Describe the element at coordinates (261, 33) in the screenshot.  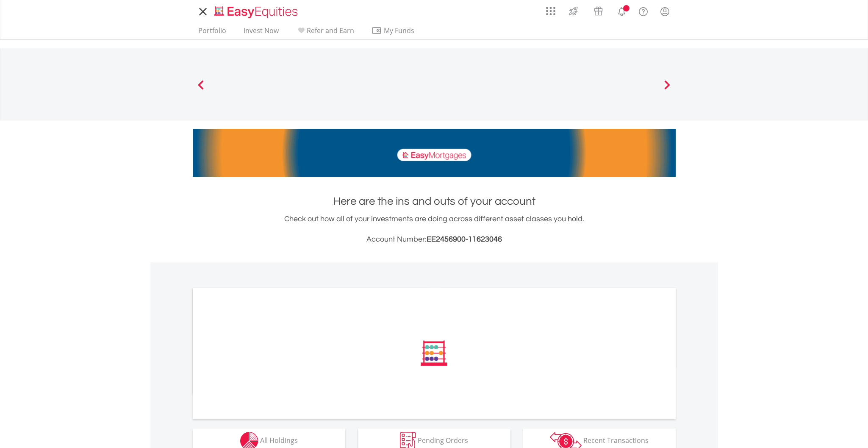
I see `a: Invest Now` at that location.